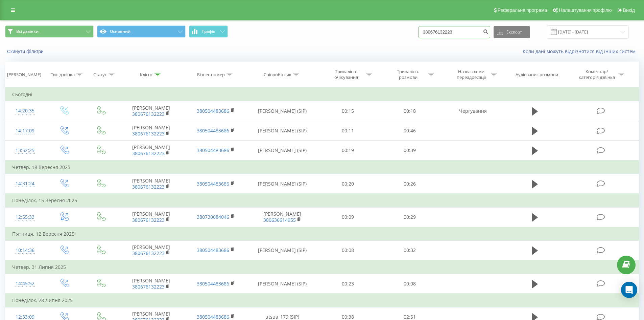 The image size is (644, 320). Describe the element at coordinates (585, 10) in the screenshot. I see `span: Налаштування профілю` at that location.